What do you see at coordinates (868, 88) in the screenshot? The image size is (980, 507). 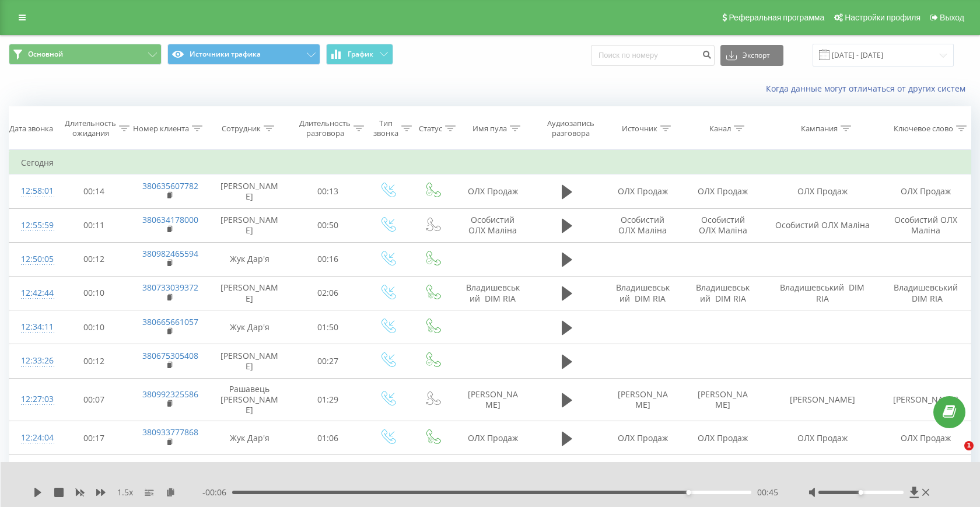 I see `a: Когда данные могут отличаться от других систем` at bounding box center [868, 88].